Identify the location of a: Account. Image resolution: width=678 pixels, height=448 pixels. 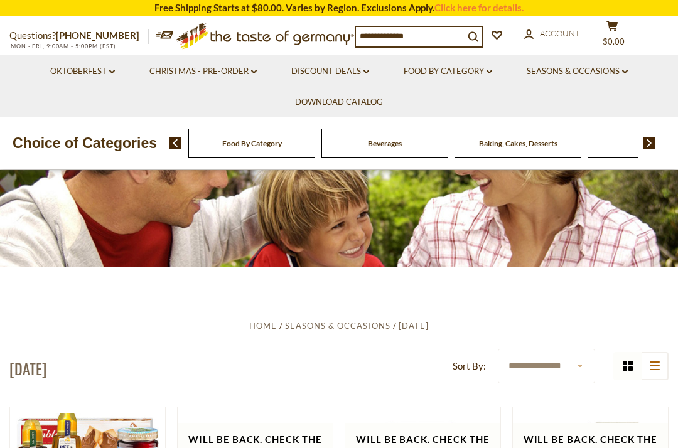
(552, 34).